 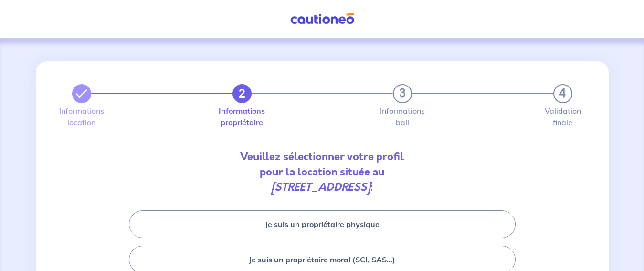 I want to click on button: 2, so click(x=242, y=94).